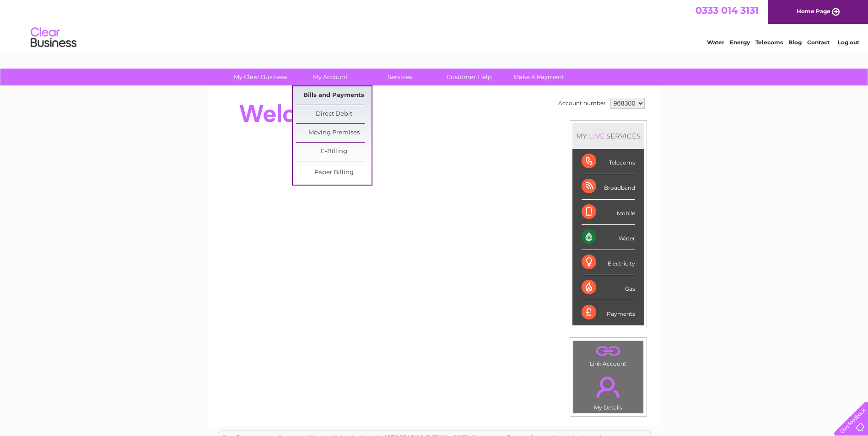 Image resolution: width=868 pixels, height=436 pixels. Describe the element at coordinates (608, 392) in the screenshot. I see `td: My Details` at that location.